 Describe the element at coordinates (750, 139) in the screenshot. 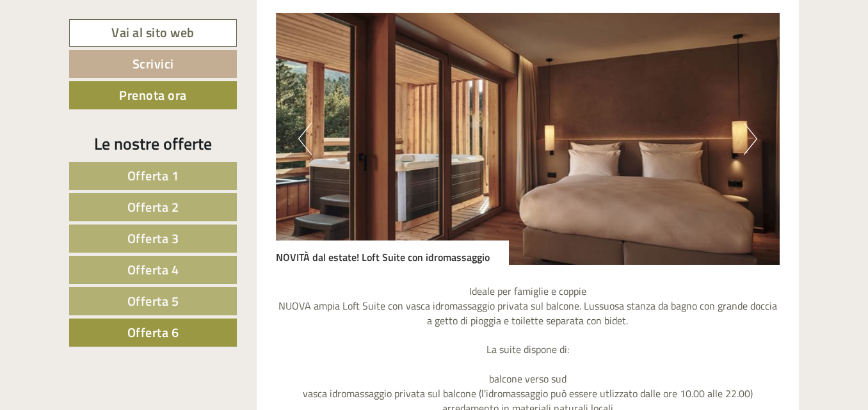

I see `button: Next` at that location.